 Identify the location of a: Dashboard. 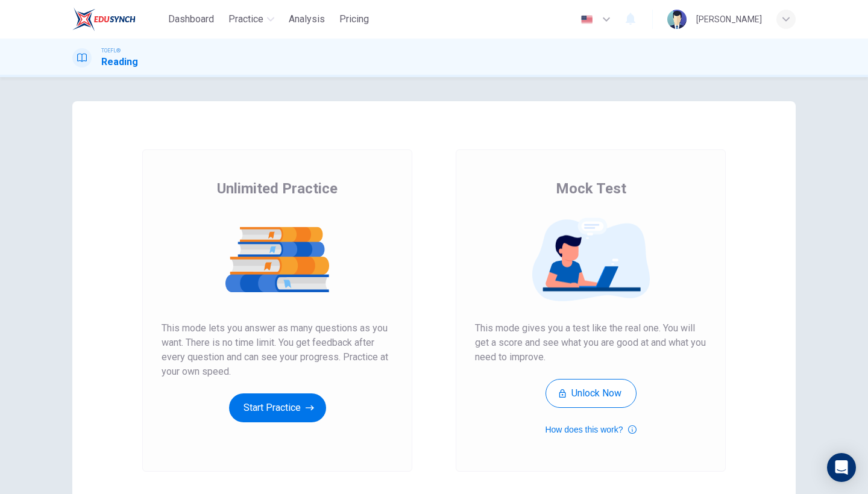
(191, 19).